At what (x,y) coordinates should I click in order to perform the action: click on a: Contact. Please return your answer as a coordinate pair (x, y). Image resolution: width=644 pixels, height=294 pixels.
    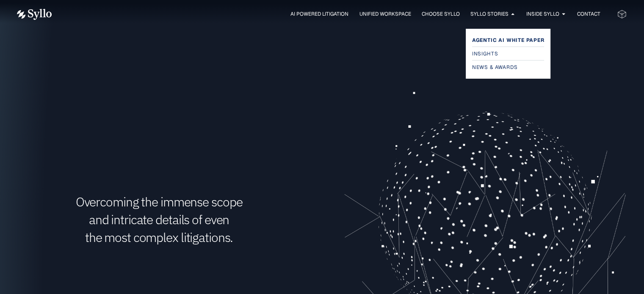
    Looking at the image, I should click on (588, 14).